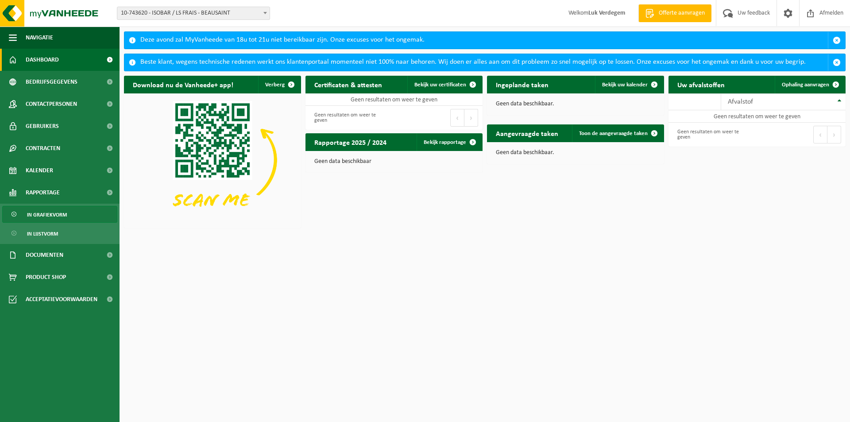 This screenshot has width=850, height=422. I want to click on span: Offerte aanvragen, so click(682, 13).